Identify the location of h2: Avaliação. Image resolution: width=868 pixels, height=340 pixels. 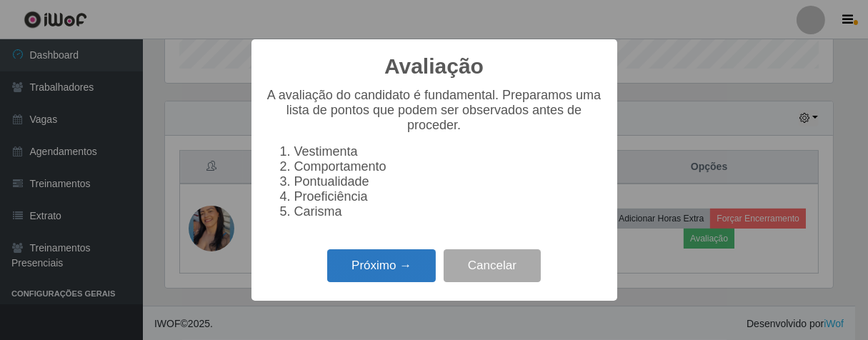
(434, 67).